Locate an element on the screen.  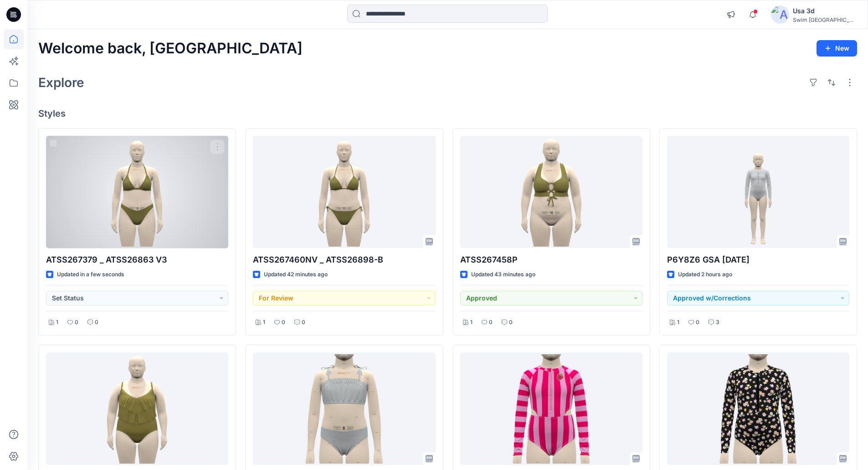
p: Updated 42 minutes ago is located at coordinates (296, 274).